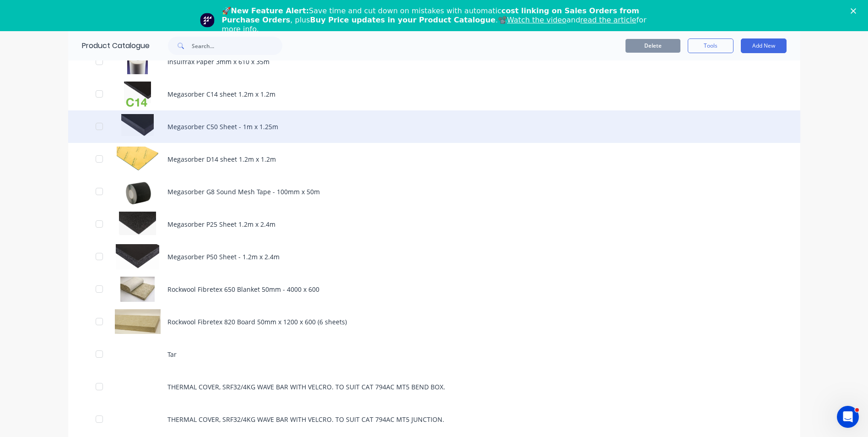  Describe the element at coordinates (608, 20) in the screenshot. I see `a: read the article` at that location.